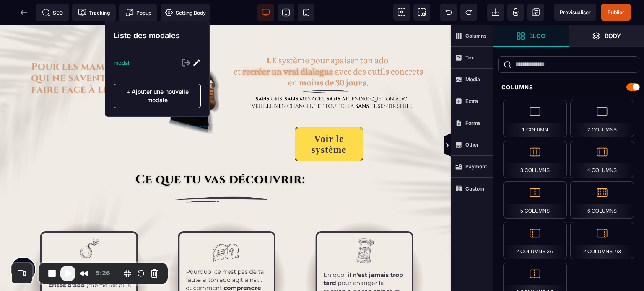 This screenshot has height=291, width=644. What do you see at coordinates (475, 189) in the screenshot?
I see `strong: Custom` at bounding box center [475, 189].